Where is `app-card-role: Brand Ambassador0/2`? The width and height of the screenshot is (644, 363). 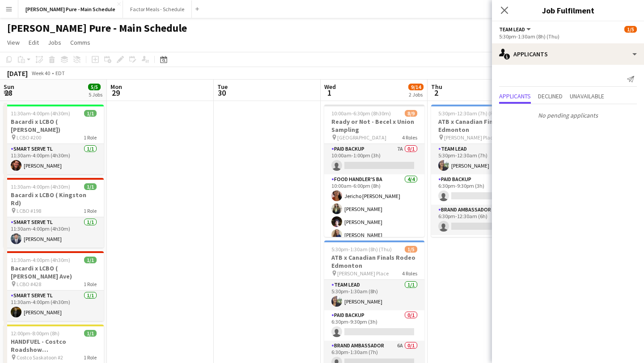 app-card-role: Brand Ambassador0/2 is located at coordinates (482, 257).